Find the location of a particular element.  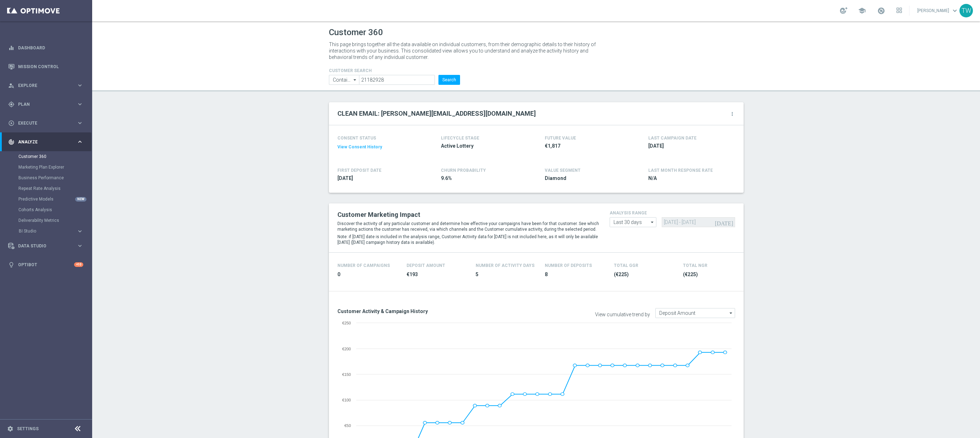

a: Marketing Plan Explorer is located at coordinates (46, 167).